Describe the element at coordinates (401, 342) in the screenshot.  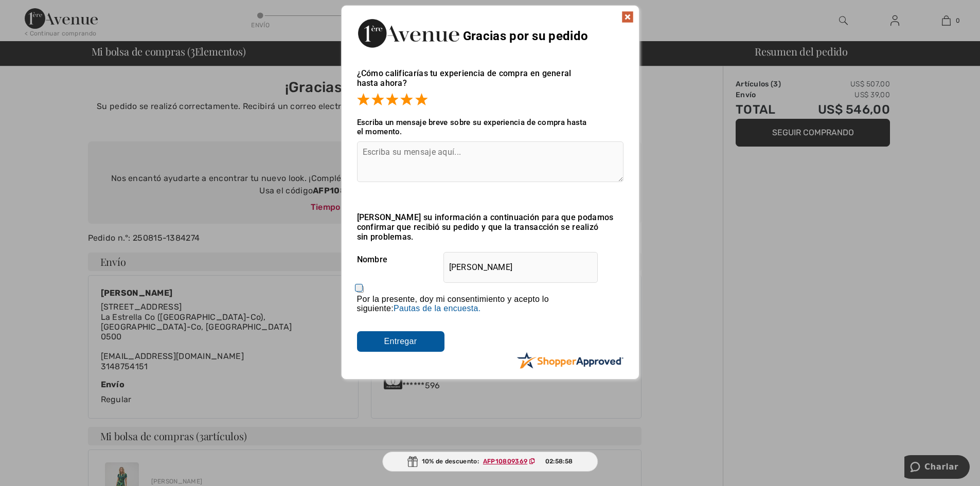
I see `input: Entregar` at that location.